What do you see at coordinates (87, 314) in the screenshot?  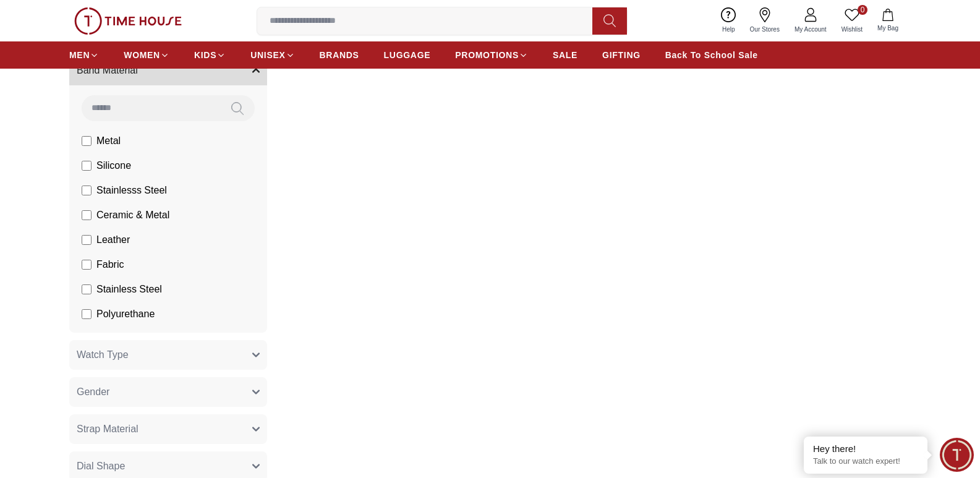 I see `input: Polyurethane` at bounding box center [87, 314].